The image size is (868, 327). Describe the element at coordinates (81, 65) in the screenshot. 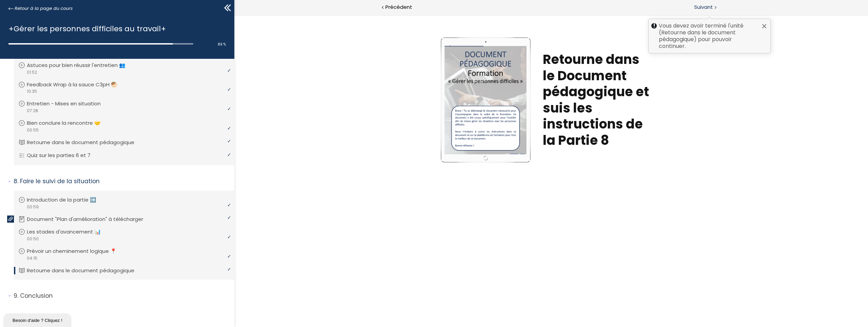

I see `p: Astuces pour bien réussir l'entretien 👥` at that location.